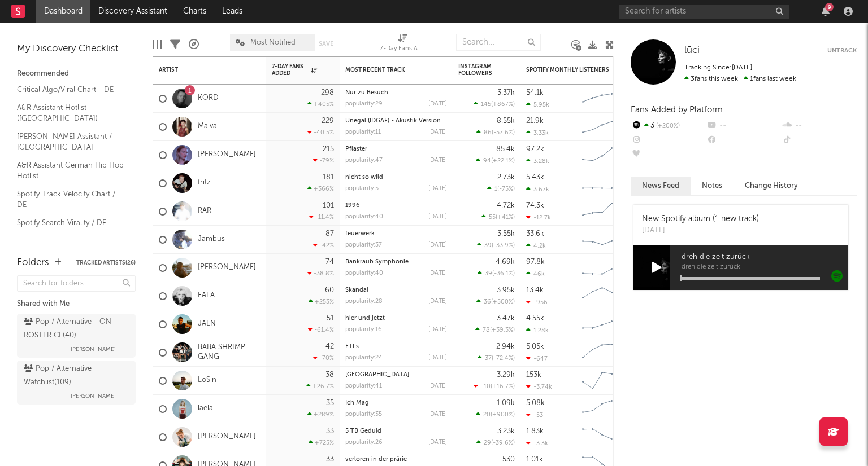  What do you see at coordinates (502, 443) in the screenshot?
I see `span: -39.6 %` at bounding box center [502, 443].